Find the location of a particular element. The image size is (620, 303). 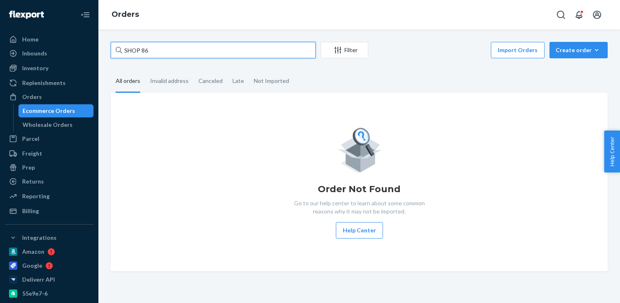

button: Close Navigation is located at coordinates (85, 15).